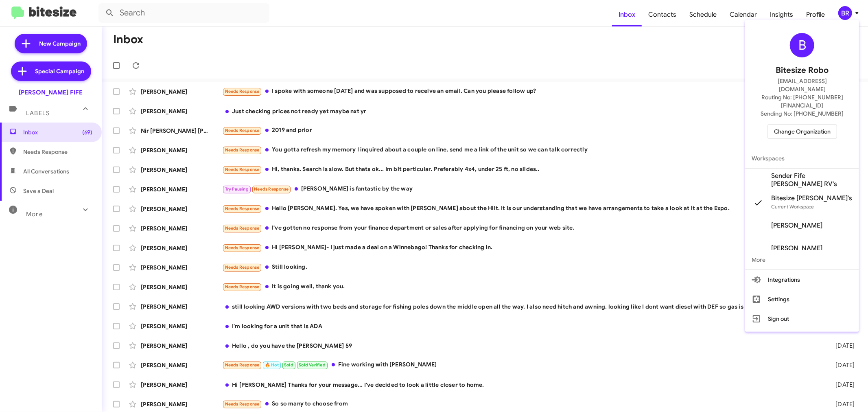  I want to click on span: Change Organization, so click(802, 132).